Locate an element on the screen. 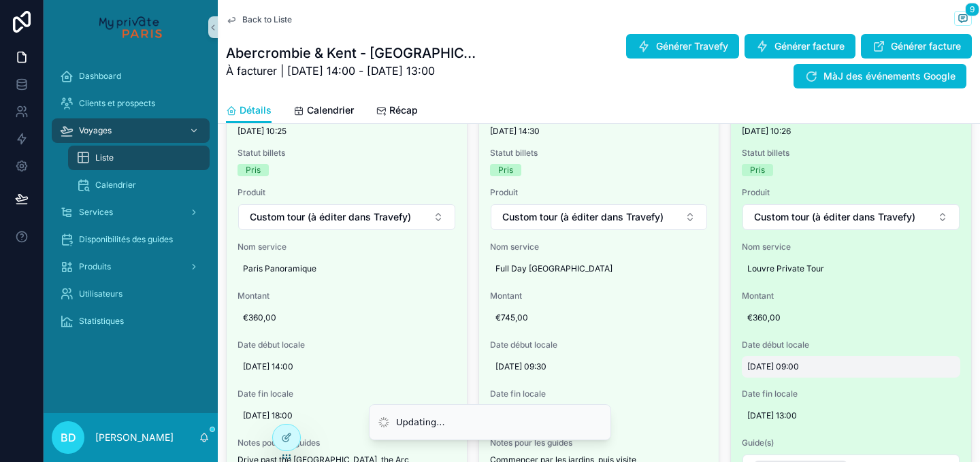 This screenshot has width=980, height=462. span: Voyages is located at coordinates (95, 130).